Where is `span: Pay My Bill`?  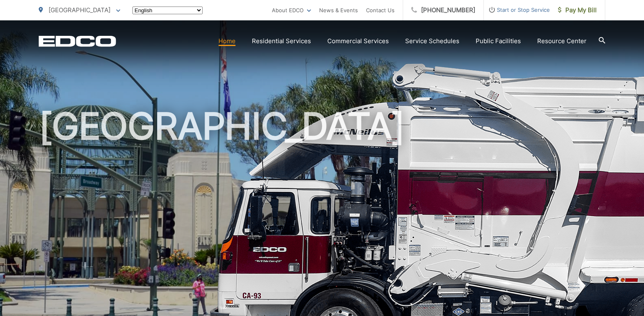 span: Pay My Bill is located at coordinates (577, 10).